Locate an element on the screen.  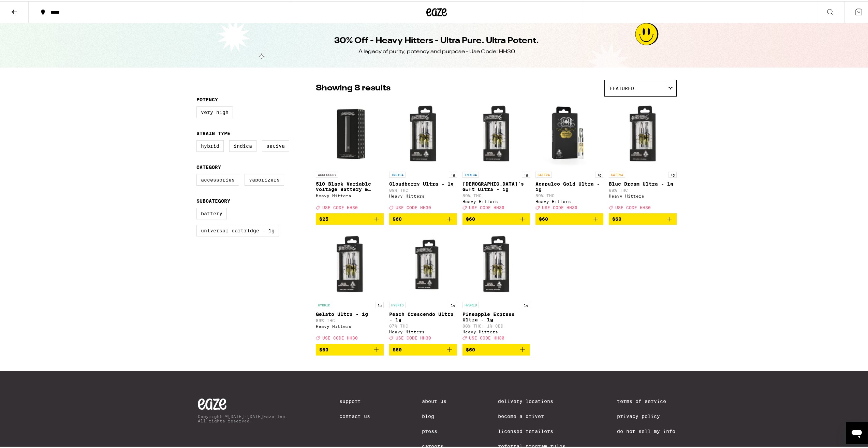
p: Showing 8 results is located at coordinates (353, 87).